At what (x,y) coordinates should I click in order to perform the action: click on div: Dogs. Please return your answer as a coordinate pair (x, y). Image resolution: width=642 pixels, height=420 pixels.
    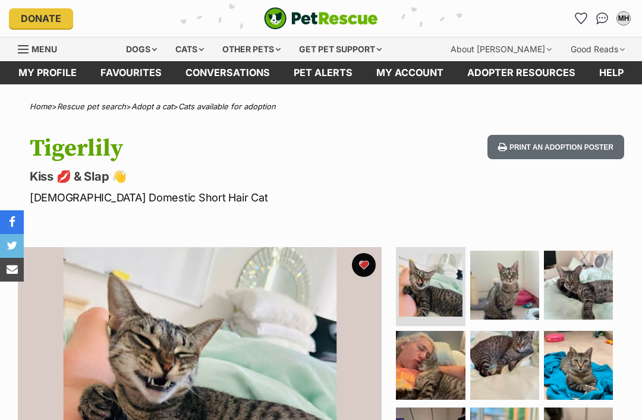
    Looking at the image, I should click on (142, 49).